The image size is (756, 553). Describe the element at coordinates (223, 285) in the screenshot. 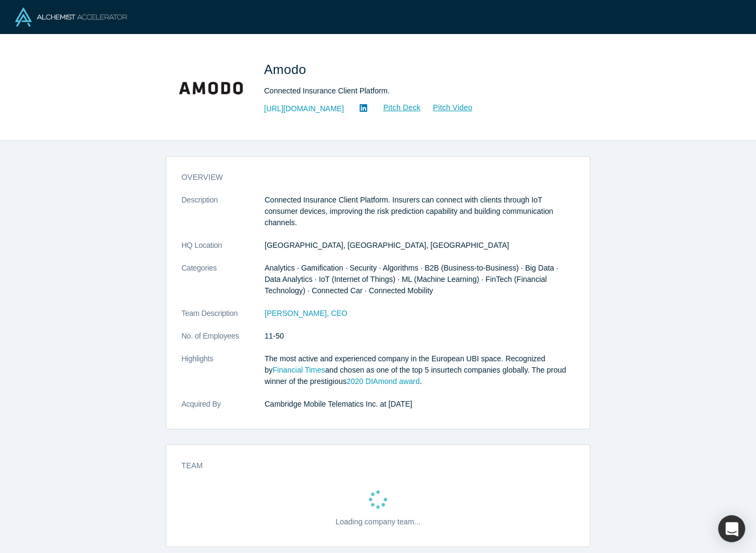

I see `dt: Categories` at that location.